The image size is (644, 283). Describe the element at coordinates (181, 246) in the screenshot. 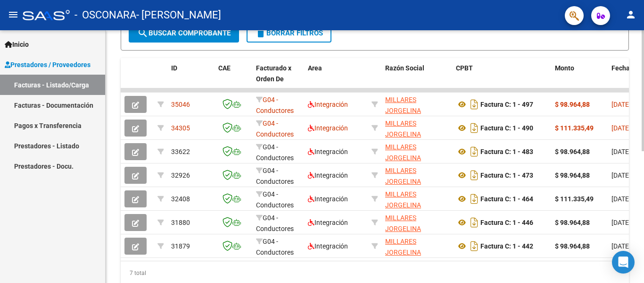

I see `span: 31879` at that location.